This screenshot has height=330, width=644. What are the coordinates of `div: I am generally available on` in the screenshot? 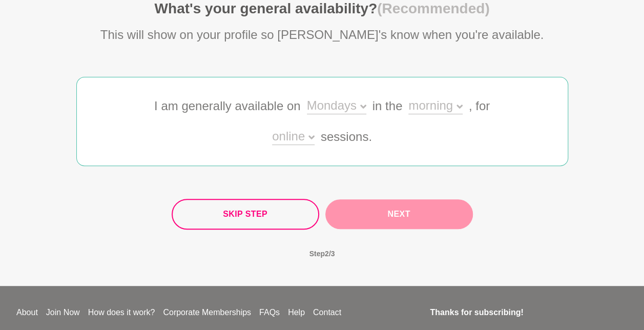 It's located at (228, 106).